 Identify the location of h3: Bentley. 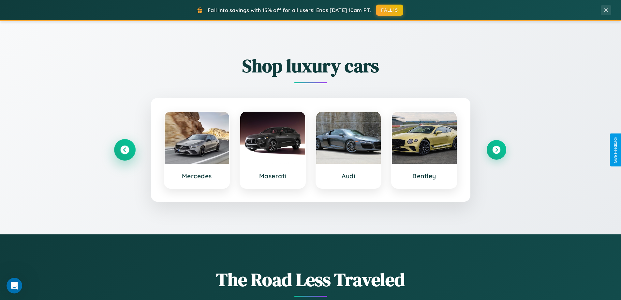
(424, 176).